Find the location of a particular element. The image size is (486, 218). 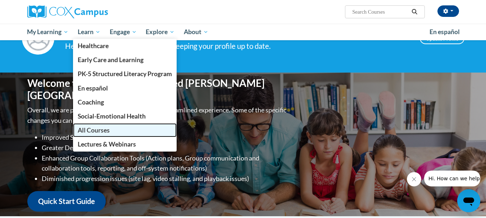

span: All Courses is located at coordinates (94, 130).